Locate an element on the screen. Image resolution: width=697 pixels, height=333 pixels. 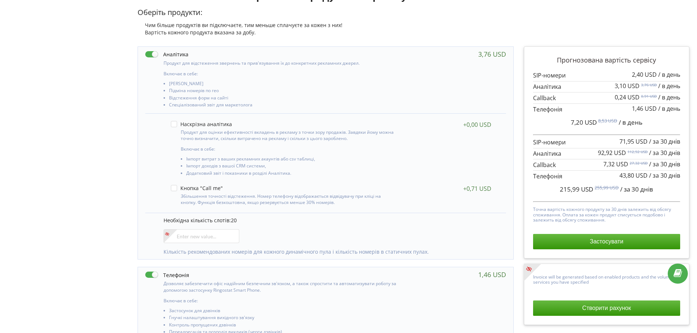
button: Застосувати is located at coordinates (607, 242).